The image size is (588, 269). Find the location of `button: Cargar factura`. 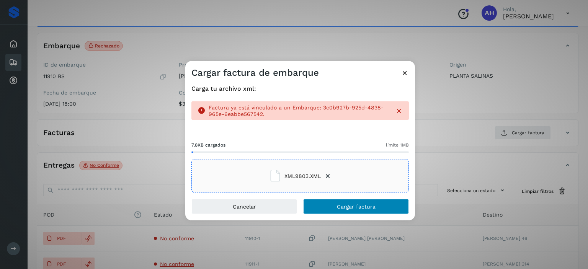

button: Cargar factura is located at coordinates (356, 207).